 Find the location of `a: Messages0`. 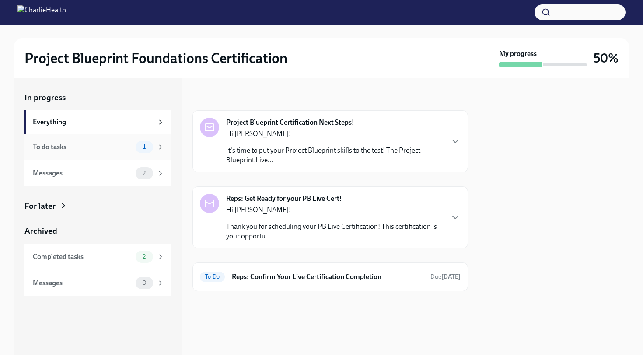

a: Messages0 is located at coordinates (98, 283).